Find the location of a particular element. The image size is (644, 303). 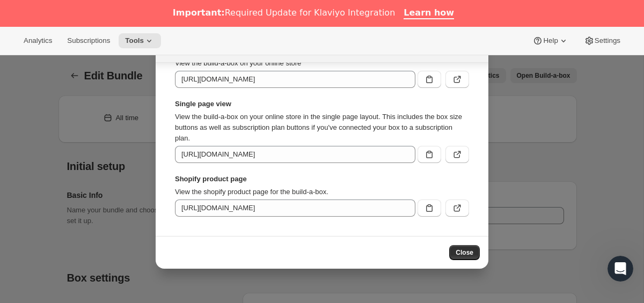

button: Tools is located at coordinates (139, 40).